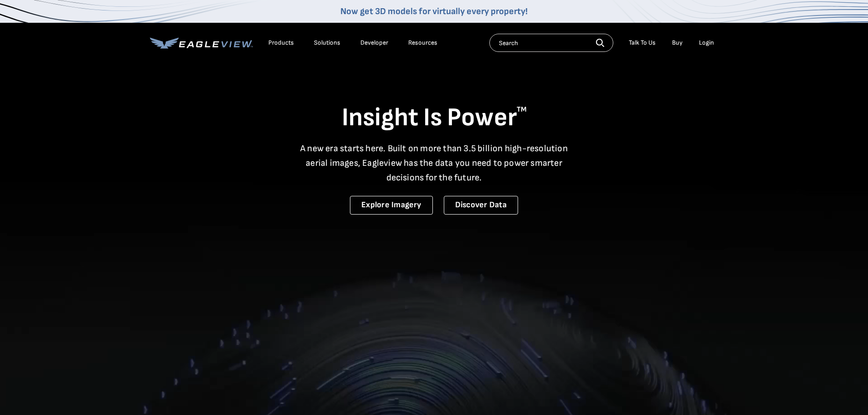 This screenshot has width=868, height=415. Describe the element at coordinates (481, 205) in the screenshot. I see `a: Discover Data` at that location.